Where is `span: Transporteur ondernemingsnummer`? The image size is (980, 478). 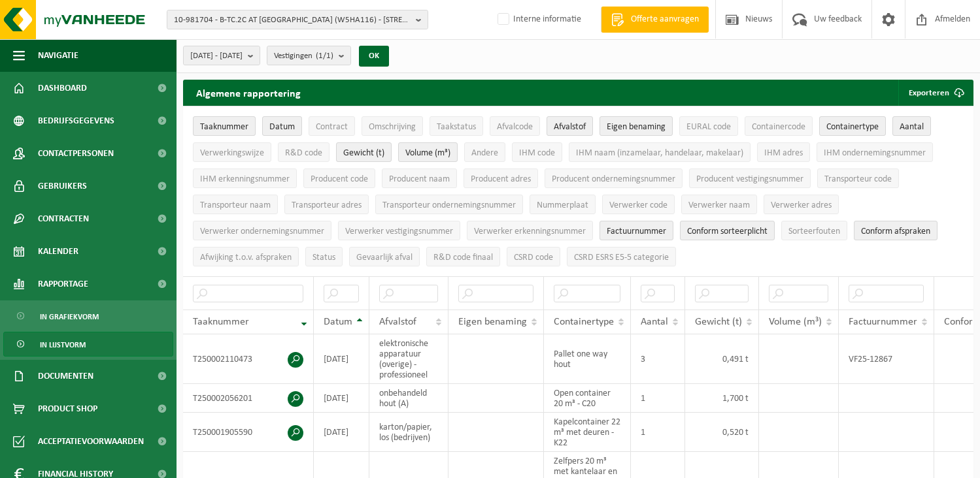
span: Transporteur ondernemingsnummer is located at coordinates (449, 205).